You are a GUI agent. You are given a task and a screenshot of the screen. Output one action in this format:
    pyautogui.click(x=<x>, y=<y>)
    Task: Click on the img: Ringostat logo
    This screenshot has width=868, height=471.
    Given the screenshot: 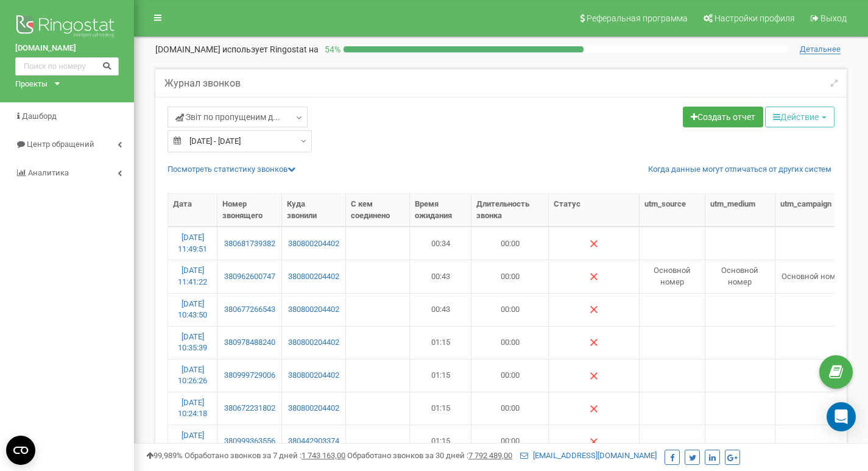 What is the action you would take?
    pyautogui.click(x=67, y=28)
    